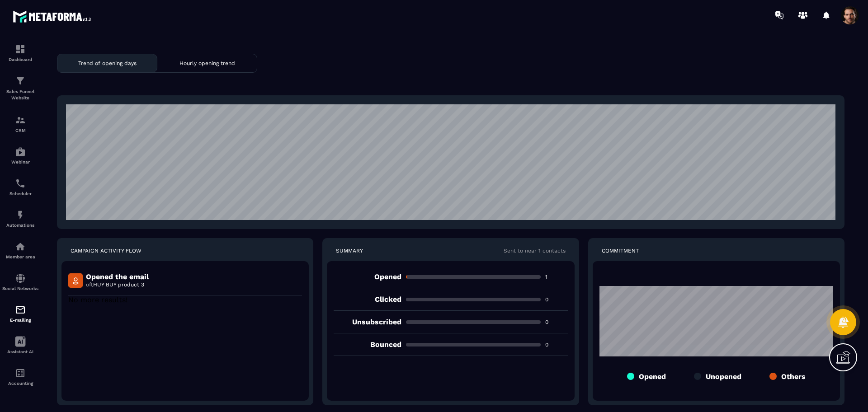  What do you see at coordinates (367, 277) in the screenshot?
I see `p: opened` at bounding box center [367, 277].